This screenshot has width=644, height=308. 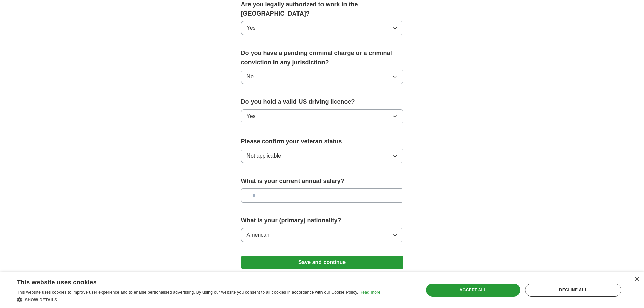 I want to click on span: This website uses cookies to improve user experience and to enable personalised advertising. By u..., so click(x=187, y=293).